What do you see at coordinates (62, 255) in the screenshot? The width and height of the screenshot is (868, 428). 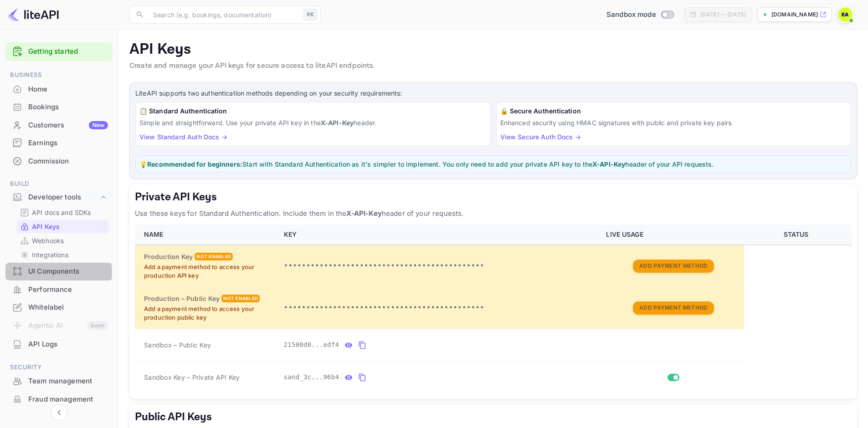 I see `a: Integrations` at bounding box center [62, 255].